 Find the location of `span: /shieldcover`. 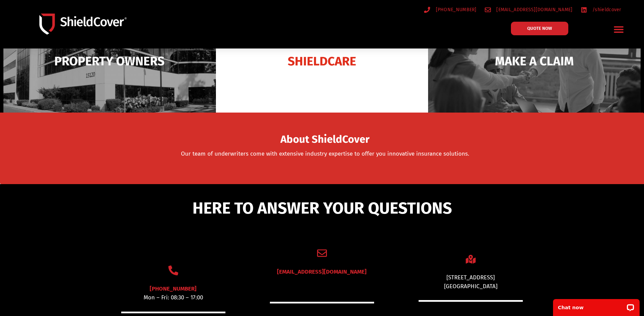

span: /shieldcover is located at coordinates (606, 9).